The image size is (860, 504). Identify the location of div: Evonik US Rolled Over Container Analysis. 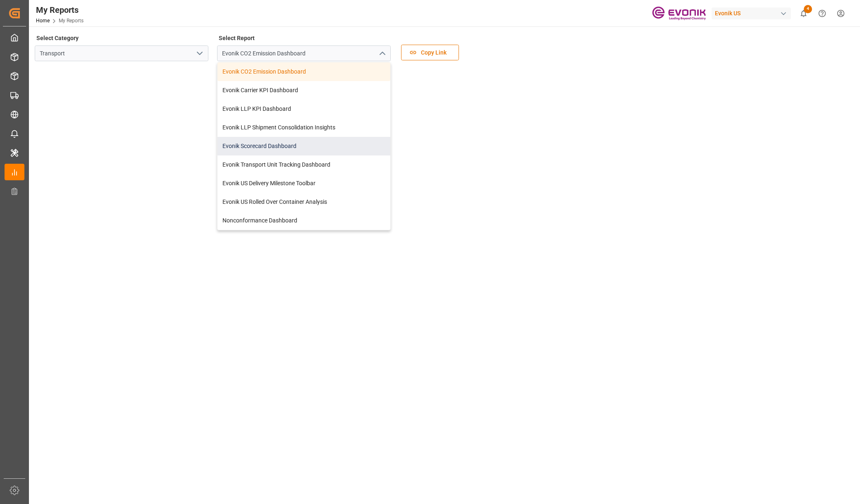
(304, 201).